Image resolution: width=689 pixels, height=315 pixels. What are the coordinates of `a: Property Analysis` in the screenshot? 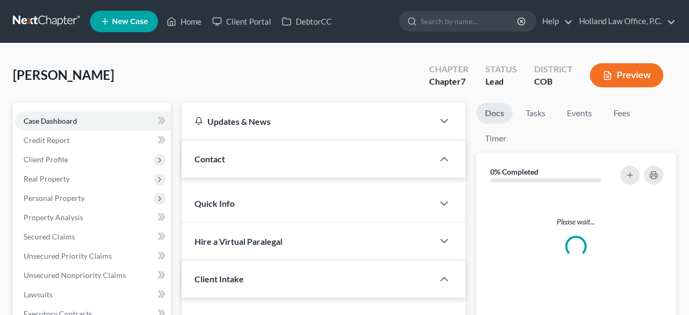 It's located at (93, 218).